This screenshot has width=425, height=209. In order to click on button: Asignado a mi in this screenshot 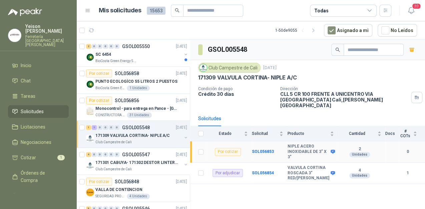, I will do `click(348, 30)`.